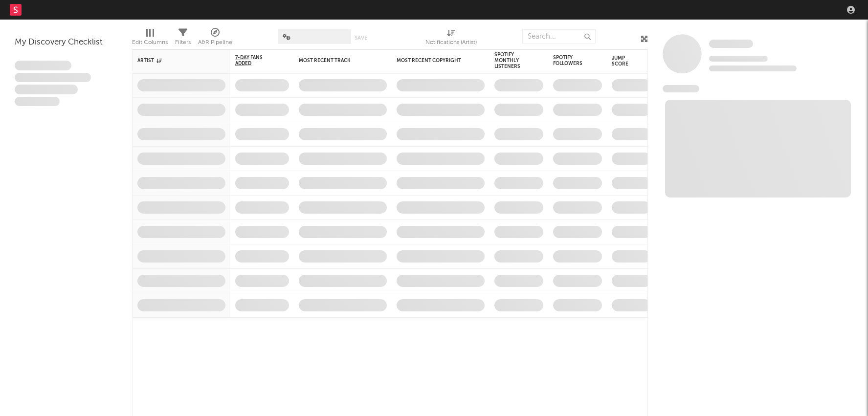 The height and width of the screenshot is (416, 868). What do you see at coordinates (37, 102) in the screenshot?
I see `span: Aliquam viverra` at bounding box center [37, 102].